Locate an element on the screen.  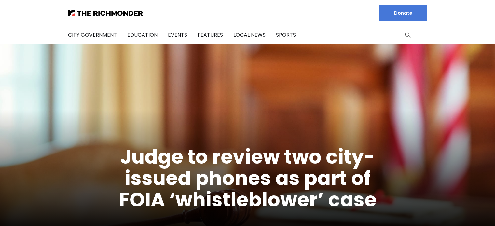
a: Judge to review two city-issued phones as part of FOIA ‘whistleblower’ case is located at coordinates (248, 178).